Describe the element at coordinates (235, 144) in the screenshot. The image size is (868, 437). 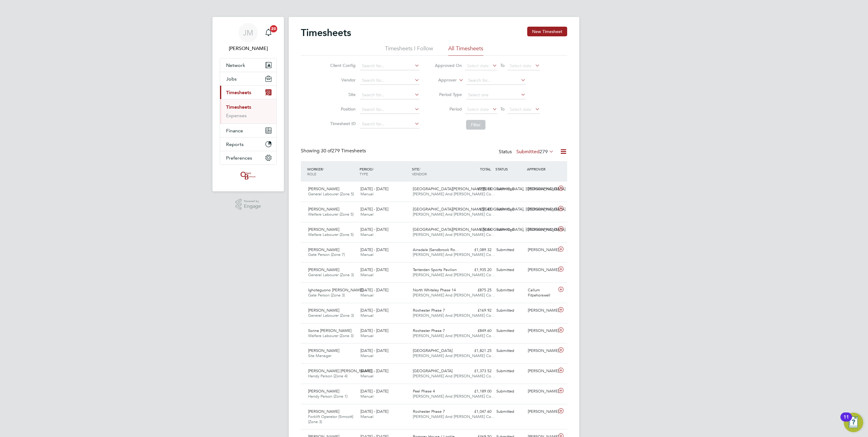
I see `span: Reports` at that location.